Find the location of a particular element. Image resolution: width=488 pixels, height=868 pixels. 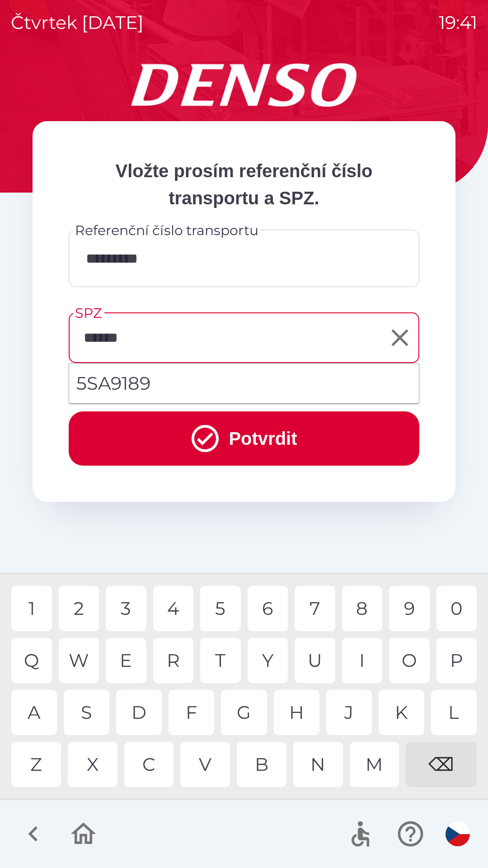

label: Referenční číslo transportu is located at coordinates (167, 230).